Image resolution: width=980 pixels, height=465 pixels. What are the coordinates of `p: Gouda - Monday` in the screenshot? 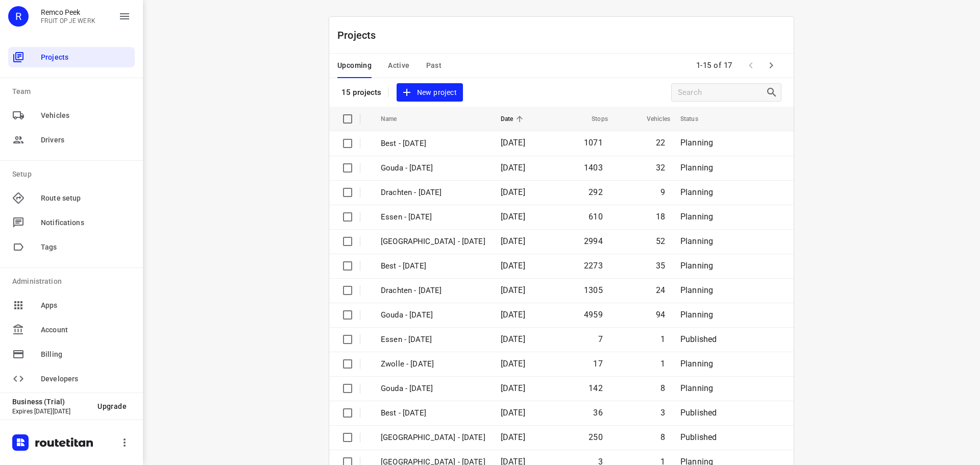 It's located at (433, 315).